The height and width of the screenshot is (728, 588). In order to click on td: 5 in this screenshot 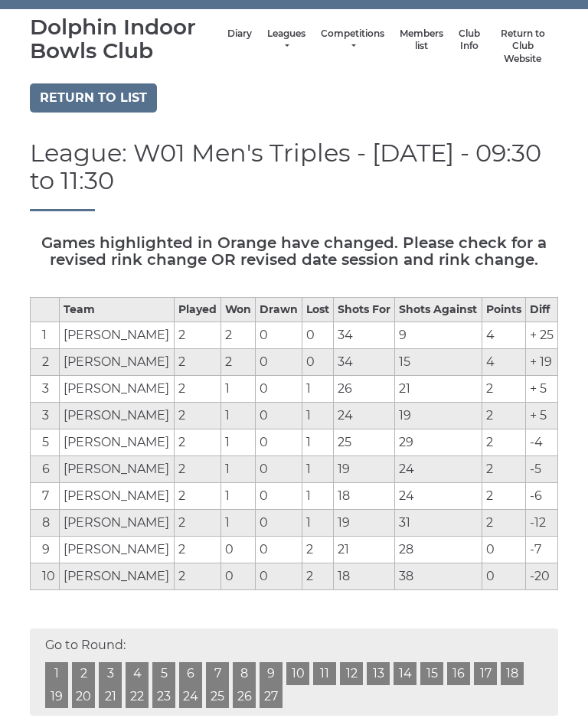, I will do `click(45, 442)`.